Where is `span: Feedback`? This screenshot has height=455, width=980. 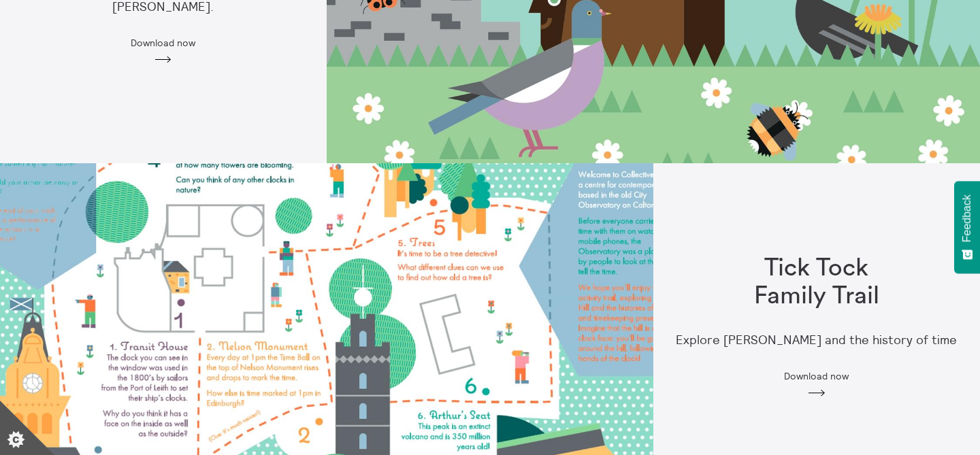 span: Feedback is located at coordinates (968, 219).